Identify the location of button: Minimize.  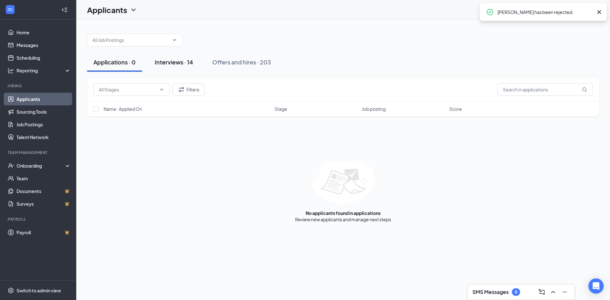
(564, 292).